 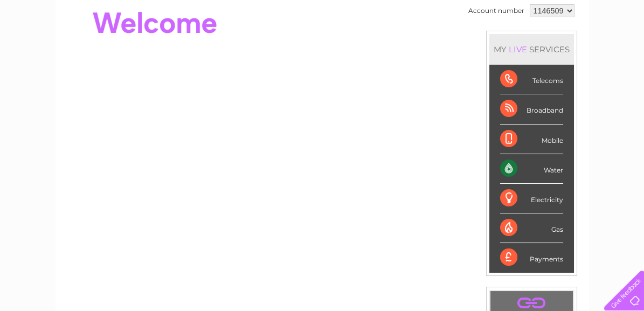 I want to click on div: MY SERVICES, so click(x=532, y=49).